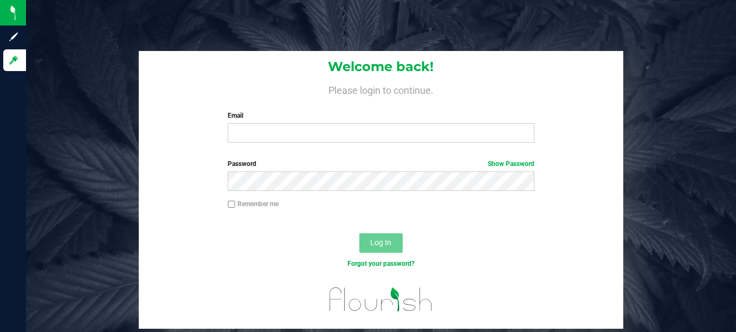 The width and height of the screenshot is (736, 332). I want to click on label: Remember me, so click(253, 204).